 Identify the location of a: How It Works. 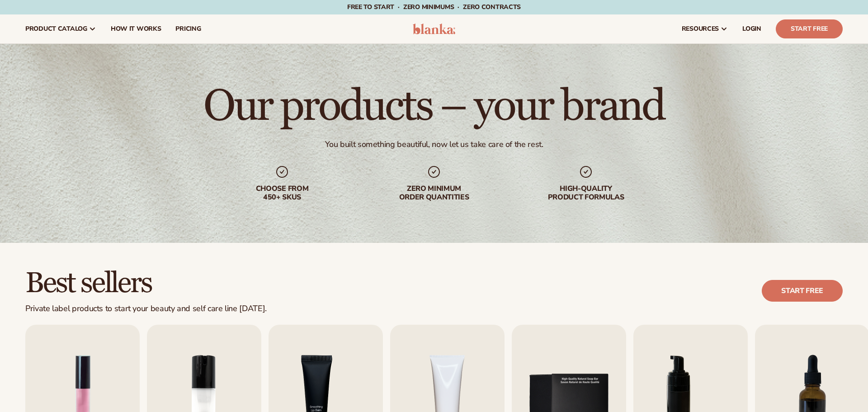
(136, 29).